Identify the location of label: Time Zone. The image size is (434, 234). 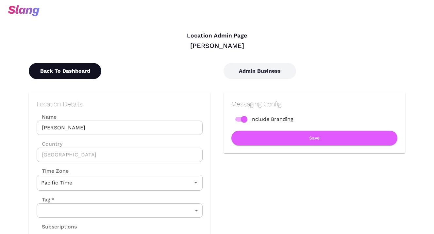
(120, 171).